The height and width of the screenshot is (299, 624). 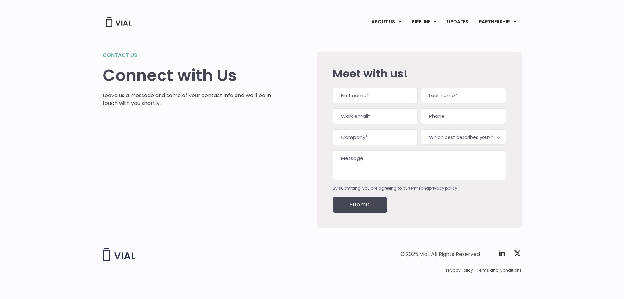 What do you see at coordinates (463, 95) in the screenshot?
I see `input: Last name*` at bounding box center [463, 95].